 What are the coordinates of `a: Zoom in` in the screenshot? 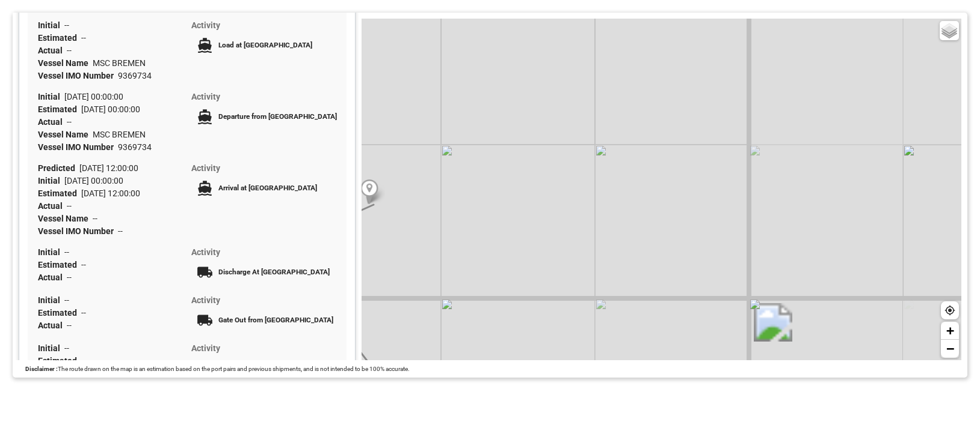 It's located at (950, 331).